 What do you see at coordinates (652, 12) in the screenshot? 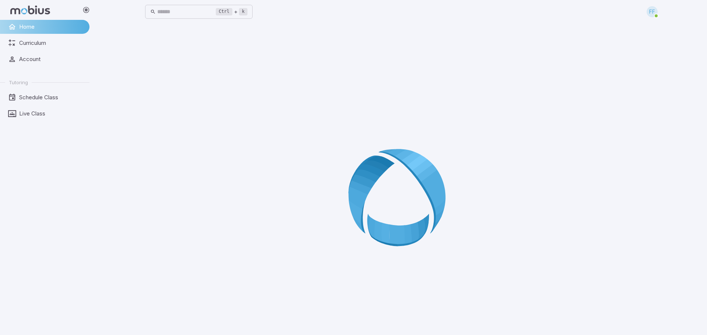
I see `div: FF` at bounding box center [652, 12].